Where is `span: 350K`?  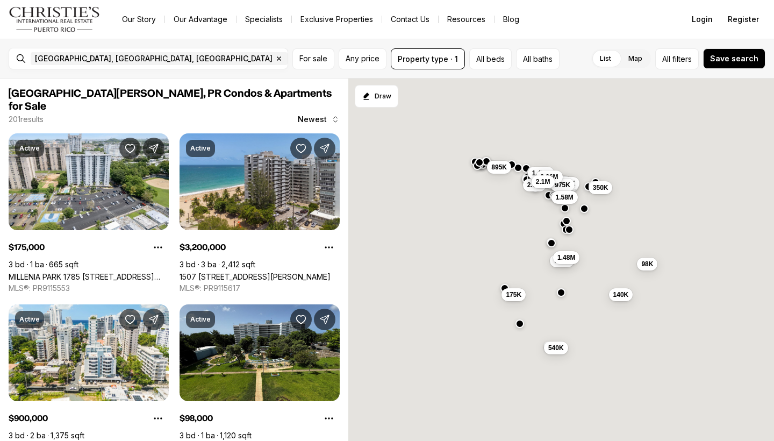
span: 350K is located at coordinates (600, 188).